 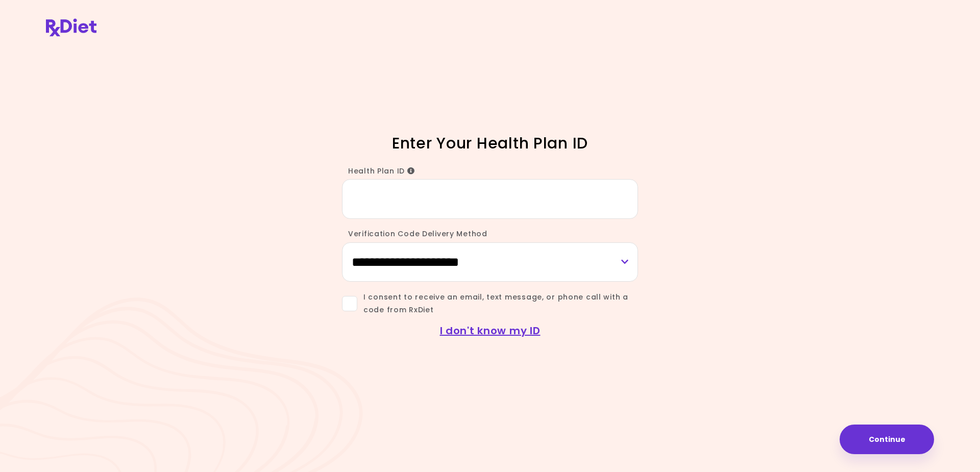 I want to click on span: Health Plan ID, so click(x=382, y=171).